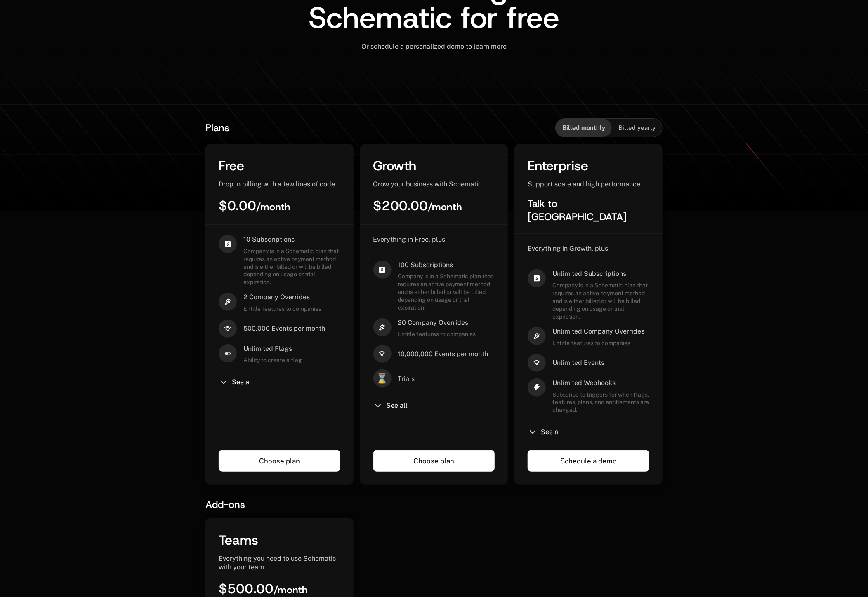 This screenshot has height=597, width=868. What do you see at coordinates (427, 184) in the screenshot?
I see `span: Grow your business with Schematic` at bounding box center [427, 184].